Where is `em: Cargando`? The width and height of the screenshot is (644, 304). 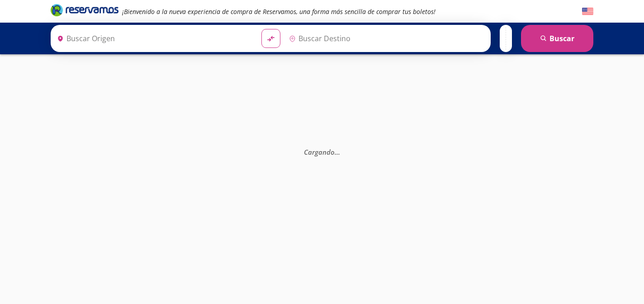
em: Cargando is located at coordinates (322, 152).